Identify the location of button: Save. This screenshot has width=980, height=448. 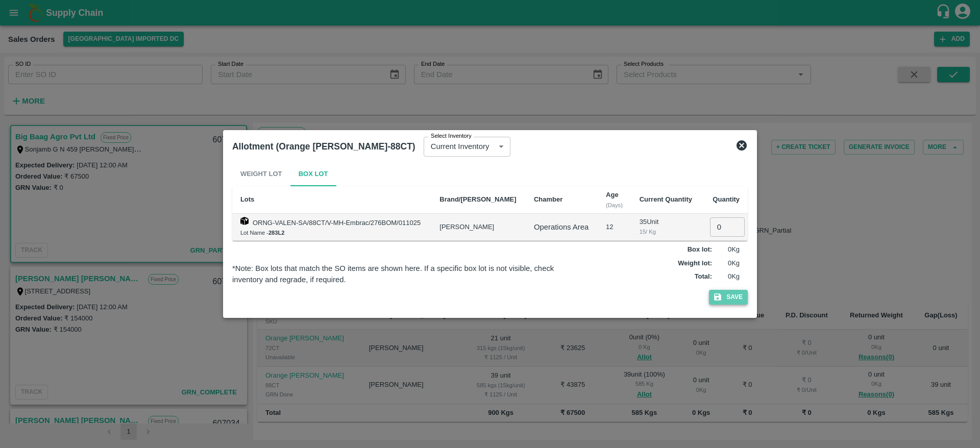
(729, 297).